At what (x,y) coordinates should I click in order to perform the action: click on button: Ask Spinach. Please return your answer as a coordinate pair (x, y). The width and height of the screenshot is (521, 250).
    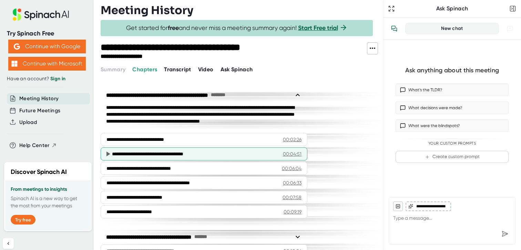
    Looking at the image, I should click on (237, 70).